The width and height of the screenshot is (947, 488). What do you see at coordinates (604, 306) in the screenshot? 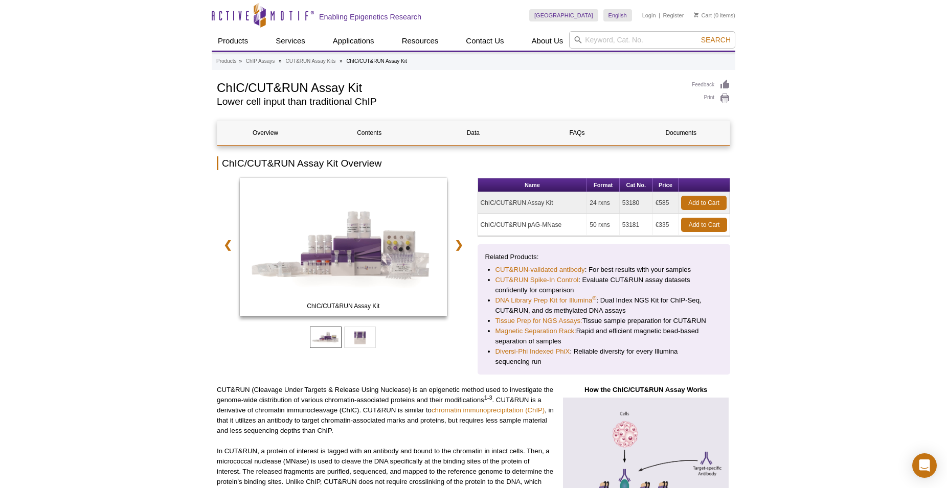
I see `li: : Dual Index NGS Kit for ChIP-Seq, CUT&RUN, and ds methylated DNA assays` at bounding box center [604, 306].